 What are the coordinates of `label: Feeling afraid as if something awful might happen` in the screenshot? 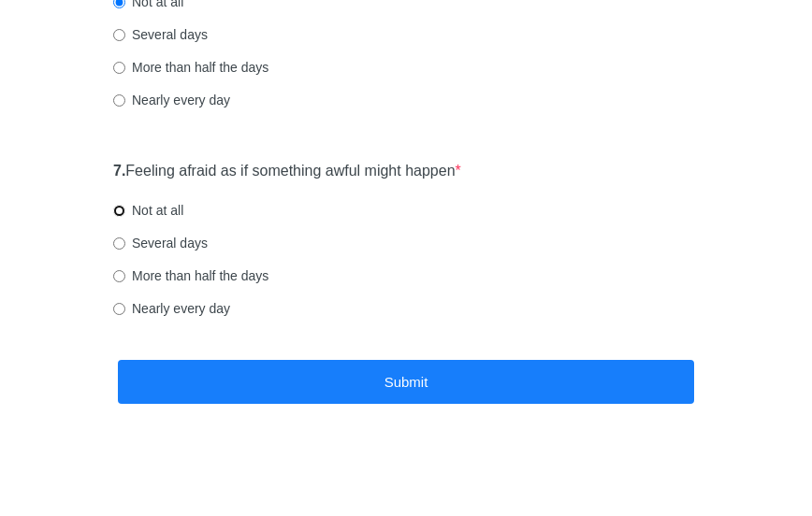 It's located at (287, 171).